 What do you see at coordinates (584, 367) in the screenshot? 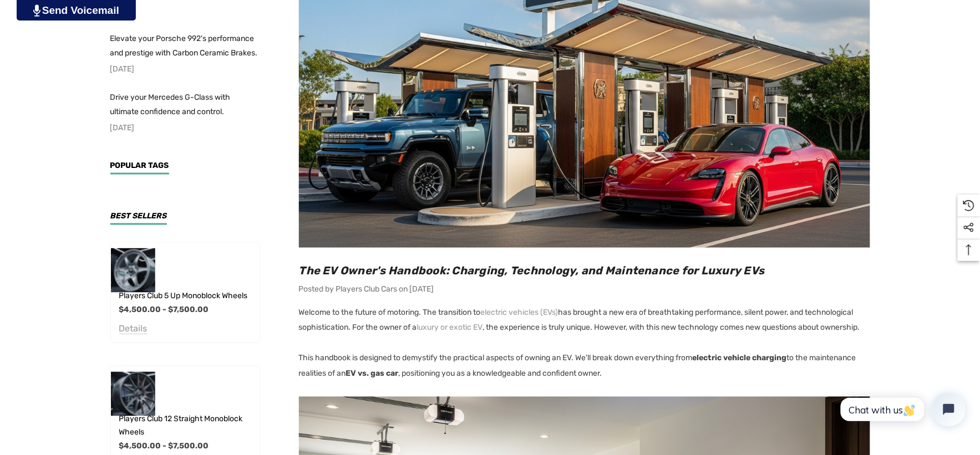
I see `p: This handbook is designed to demystify the practical aspects of owning an EV. We'll break down ev...` at bounding box center [584, 367].